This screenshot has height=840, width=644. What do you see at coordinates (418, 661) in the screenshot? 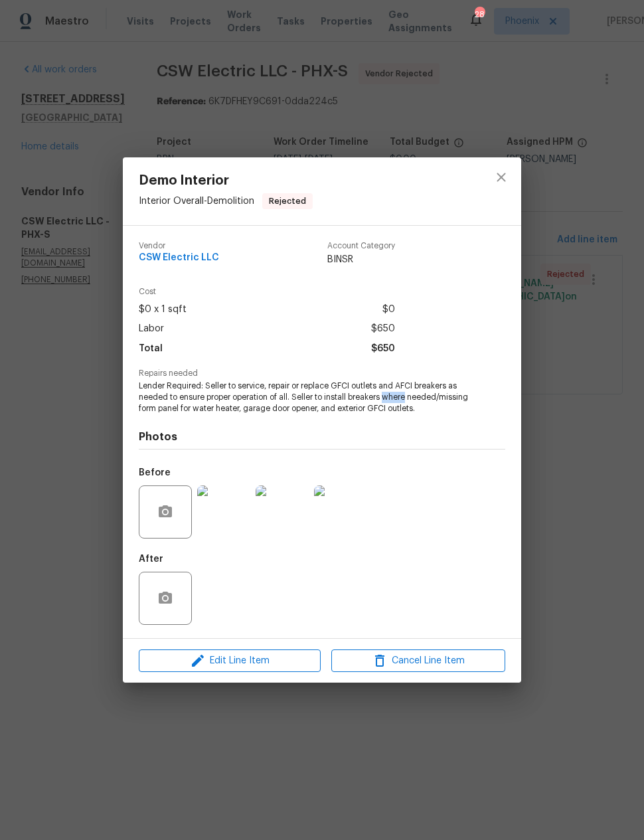
I see `span: Cancel Line Item` at bounding box center [418, 661].